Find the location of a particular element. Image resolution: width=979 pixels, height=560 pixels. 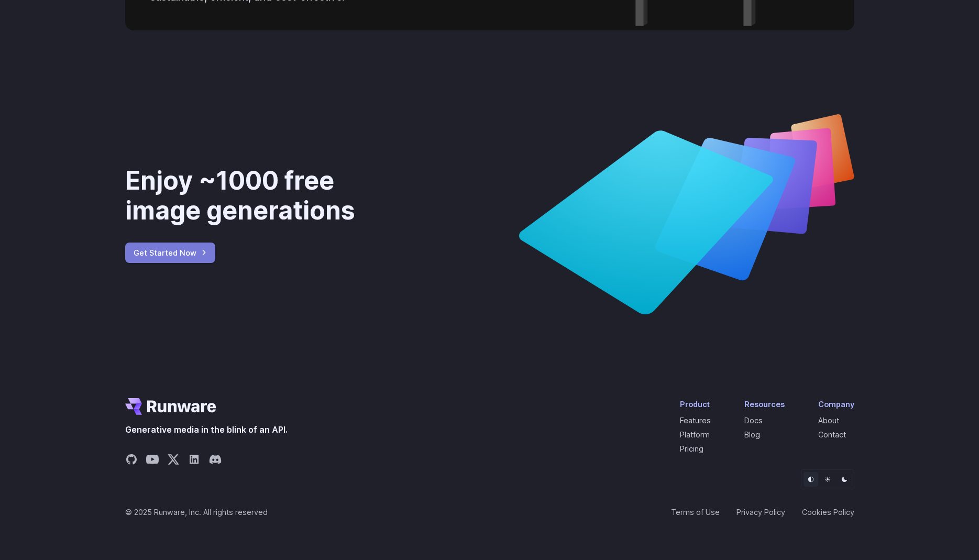

a: Share on GitHub is located at coordinates (132, 460).